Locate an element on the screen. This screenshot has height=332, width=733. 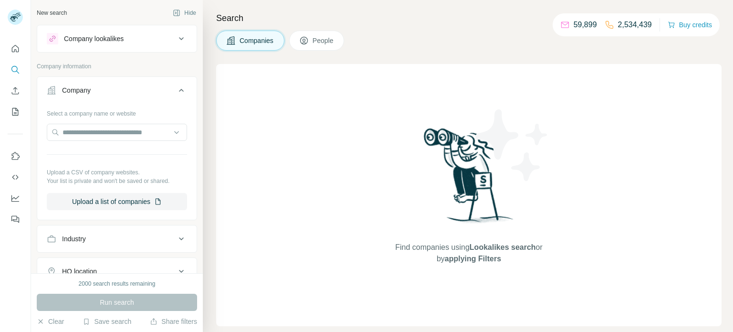
div: Select a company name or website is located at coordinates (117, 112).